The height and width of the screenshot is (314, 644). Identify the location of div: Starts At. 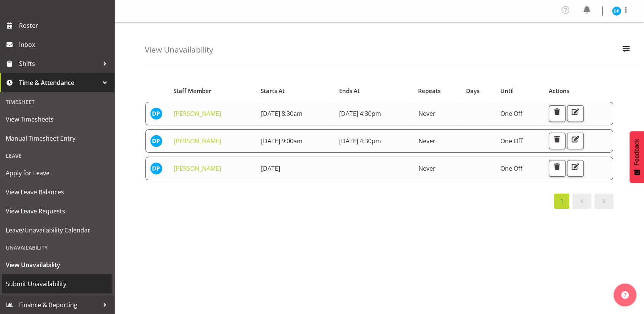
(295, 90).